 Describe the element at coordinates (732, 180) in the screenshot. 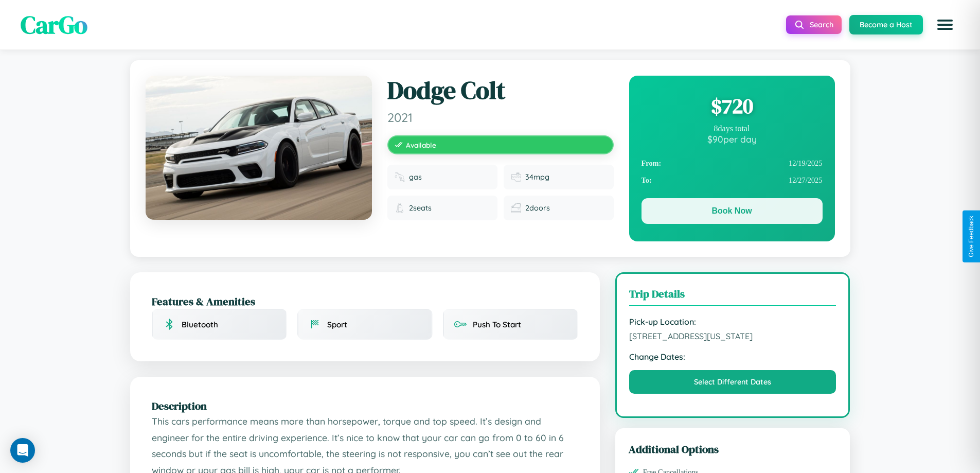

I see `div: 12 / 27 / 2025` at that location.